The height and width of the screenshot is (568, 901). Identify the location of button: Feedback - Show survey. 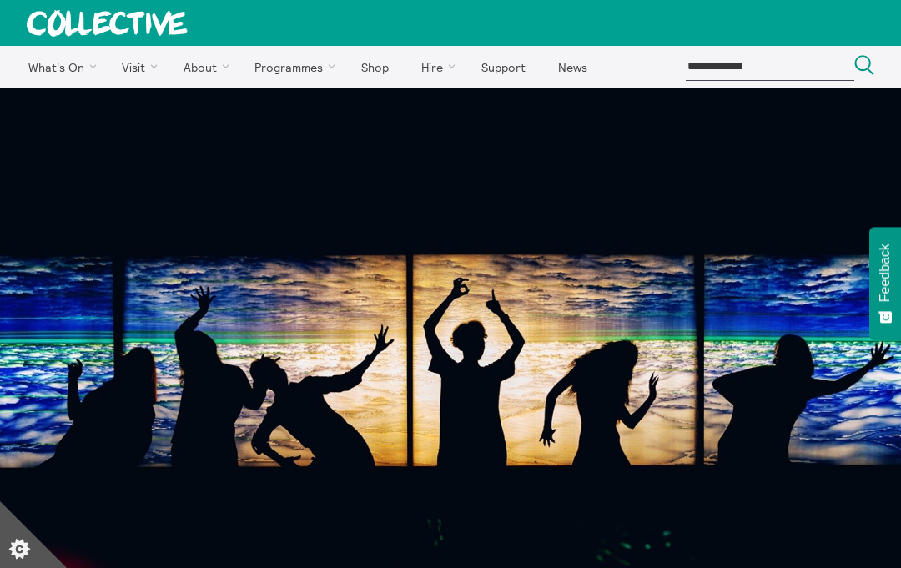
(886, 284).